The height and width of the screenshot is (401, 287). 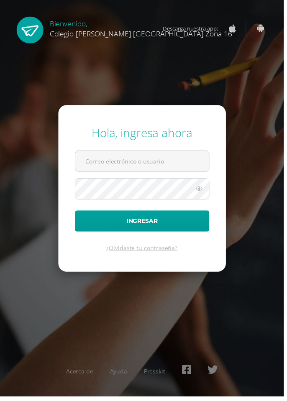 What do you see at coordinates (144, 223) in the screenshot?
I see `button: Ingresar` at bounding box center [144, 223].